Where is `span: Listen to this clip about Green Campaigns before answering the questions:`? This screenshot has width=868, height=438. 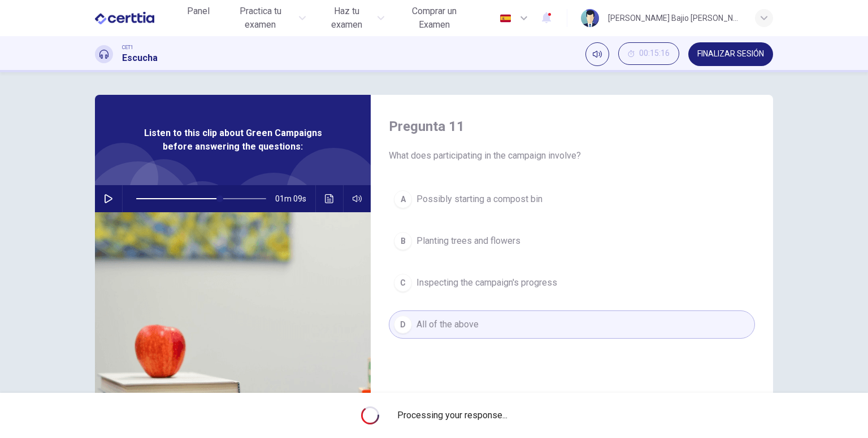 span: Listen to this clip about Green Campaigns before answering the questions: is located at coordinates (233, 140).